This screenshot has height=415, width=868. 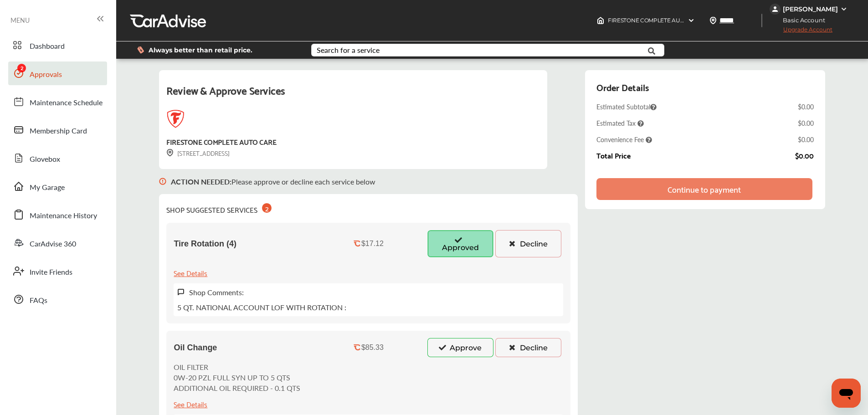 I want to click on span: Estimated Tax, so click(x=621, y=123).